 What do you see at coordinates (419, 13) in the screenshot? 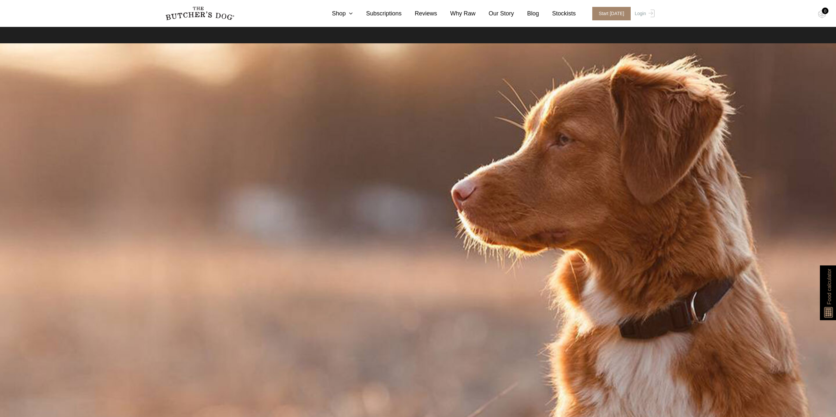
I see `a: Reviews` at bounding box center [419, 13].